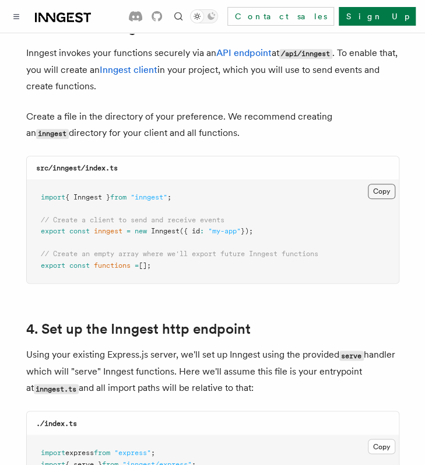 The image size is (425, 465). Describe the element at coordinates (141, 231) in the screenshot. I see `span: new` at that location.